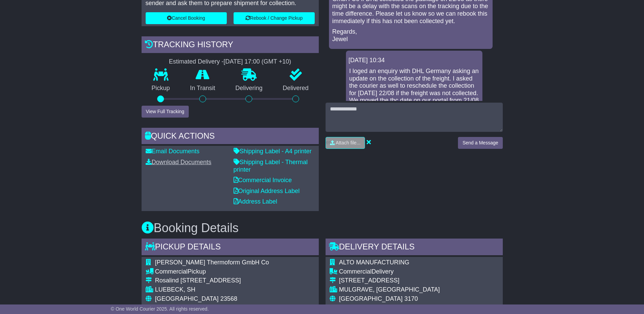 This screenshot has width=644, height=314. What do you see at coordinates (249, 88) in the screenshot?
I see `p: Delivering` at bounding box center [249, 88].